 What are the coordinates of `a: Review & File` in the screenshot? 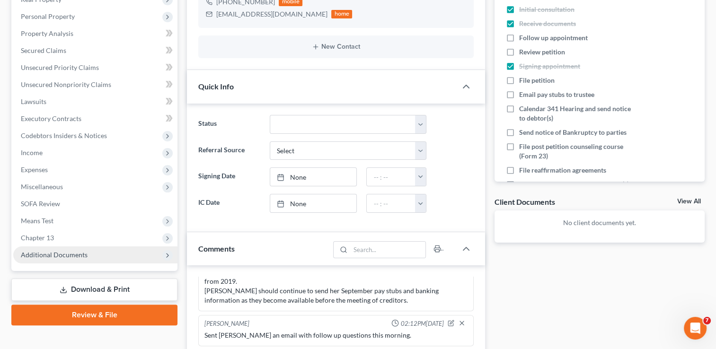 It's located at (94, 315).